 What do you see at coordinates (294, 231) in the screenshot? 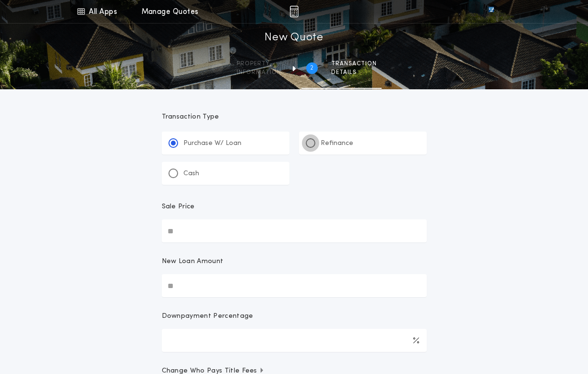
I see `input: Sale Price` at bounding box center [294, 231].